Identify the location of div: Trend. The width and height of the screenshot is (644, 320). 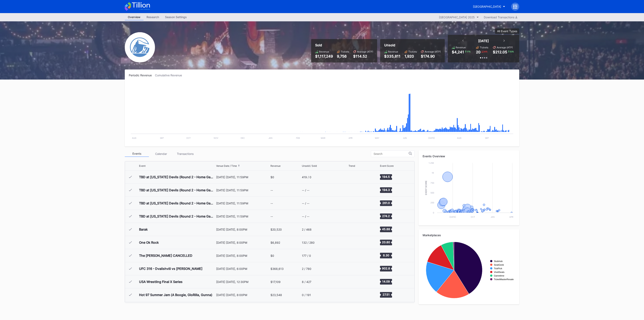
(352, 166).